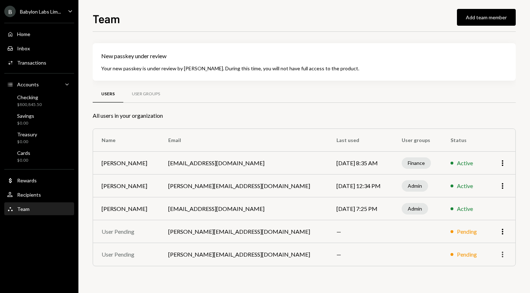 The image size is (530, 293). What do you see at coordinates (39, 34) in the screenshot?
I see `a: Home` at bounding box center [39, 34].